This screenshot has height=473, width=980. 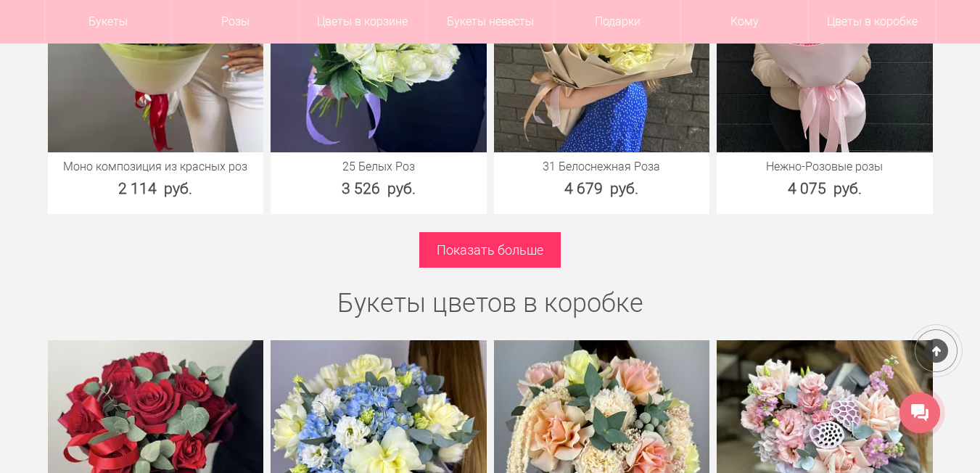 I want to click on div: 2 114 руб., so click(x=156, y=188).